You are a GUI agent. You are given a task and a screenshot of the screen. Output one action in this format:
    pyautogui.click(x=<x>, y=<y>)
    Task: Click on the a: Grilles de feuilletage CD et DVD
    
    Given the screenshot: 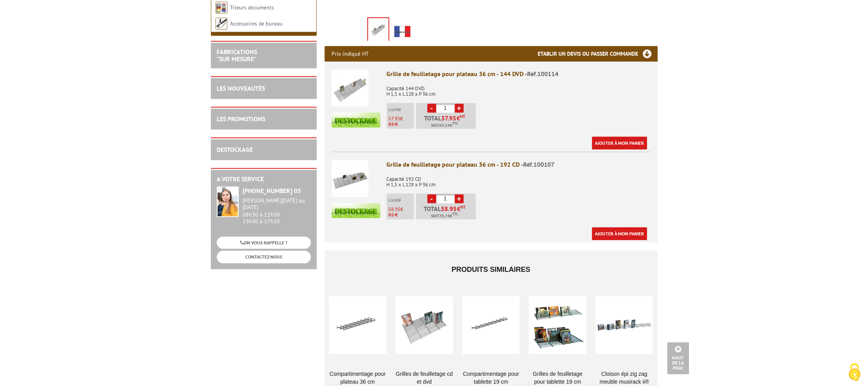 What is the action you would take?
    pyautogui.click(x=424, y=377)
    